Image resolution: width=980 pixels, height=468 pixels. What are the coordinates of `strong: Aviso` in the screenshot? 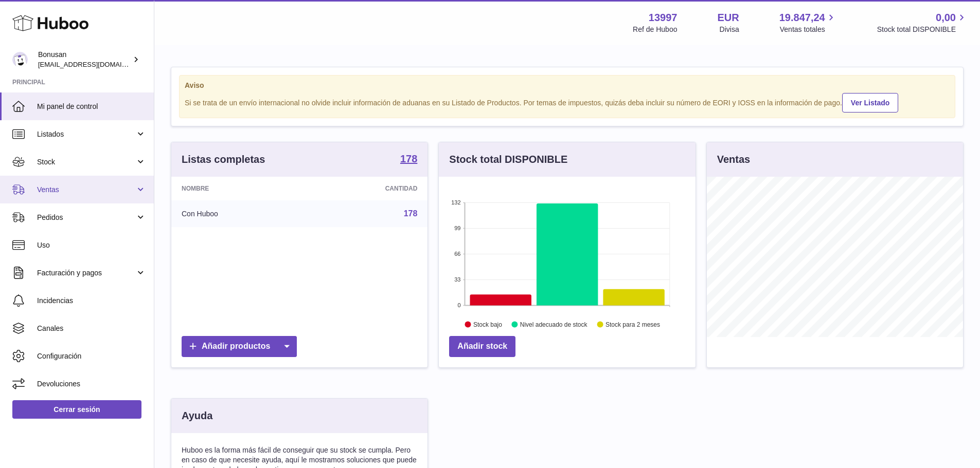 It's located at (566, 85).